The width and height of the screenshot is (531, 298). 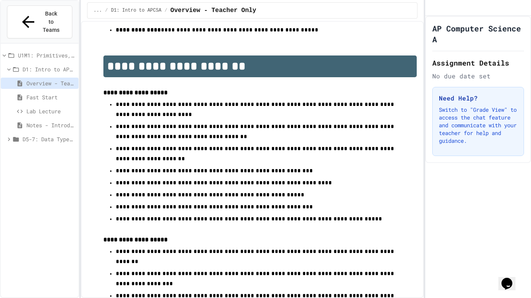 I want to click on span: D5-7: Data Types and Number Calculations, so click(x=49, y=139).